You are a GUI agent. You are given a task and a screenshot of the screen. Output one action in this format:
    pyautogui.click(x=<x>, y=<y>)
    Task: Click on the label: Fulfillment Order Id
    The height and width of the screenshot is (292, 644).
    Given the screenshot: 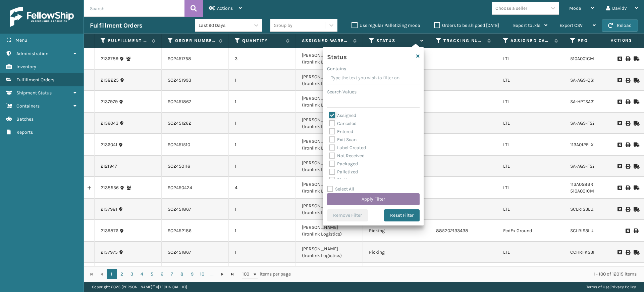 What is the action you would take?
    pyautogui.click(x=128, y=40)
    